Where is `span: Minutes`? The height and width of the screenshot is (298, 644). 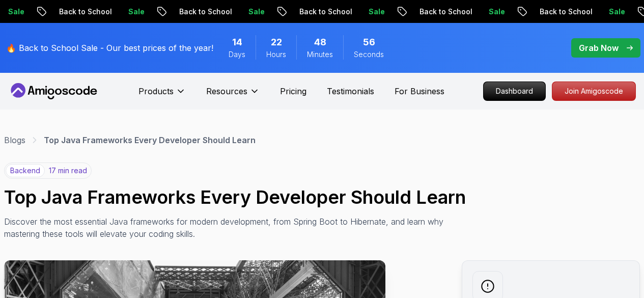 span: Minutes is located at coordinates (320, 55).